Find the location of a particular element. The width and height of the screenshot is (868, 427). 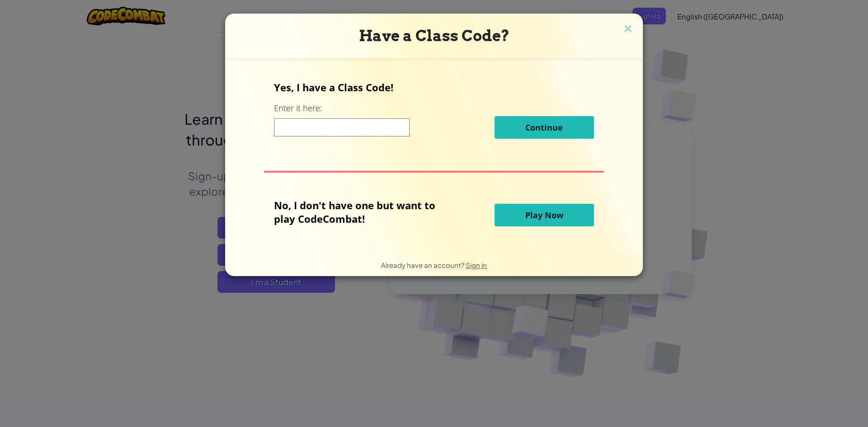

span: Sign in is located at coordinates (476, 265).